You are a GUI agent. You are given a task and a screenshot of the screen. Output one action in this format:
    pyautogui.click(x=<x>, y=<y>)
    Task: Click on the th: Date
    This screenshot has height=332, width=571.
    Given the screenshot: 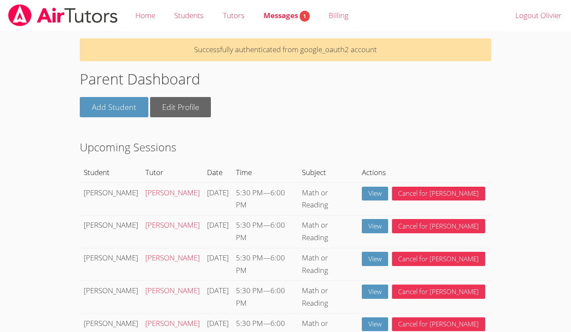 What is the action you would take?
    pyautogui.click(x=217, y=172)
    